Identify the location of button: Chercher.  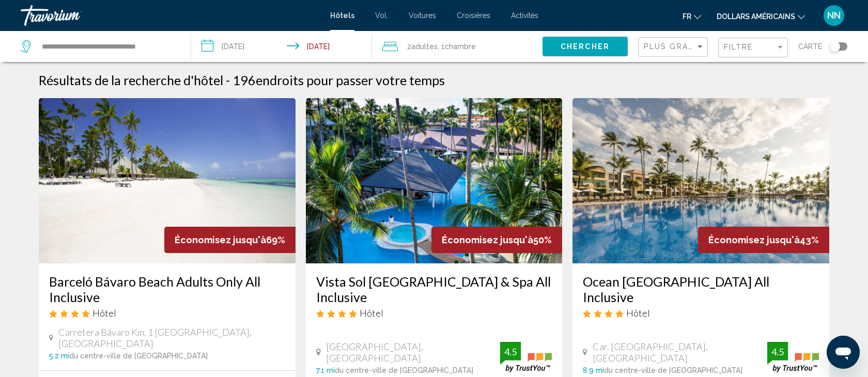
(585, 46).